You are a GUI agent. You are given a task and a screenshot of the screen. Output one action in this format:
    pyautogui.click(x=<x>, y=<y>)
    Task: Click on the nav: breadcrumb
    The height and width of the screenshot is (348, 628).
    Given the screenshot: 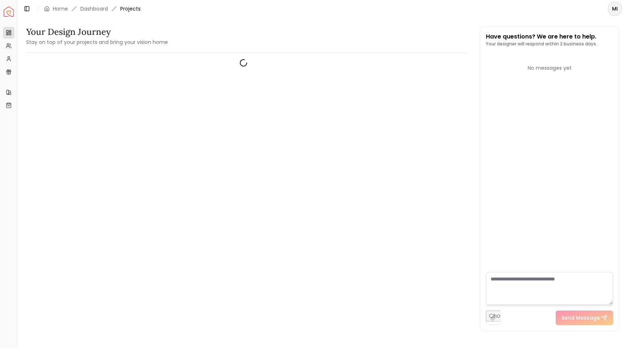 What is the action you would take?
    pyautogui.click(x=92, y=9)
    